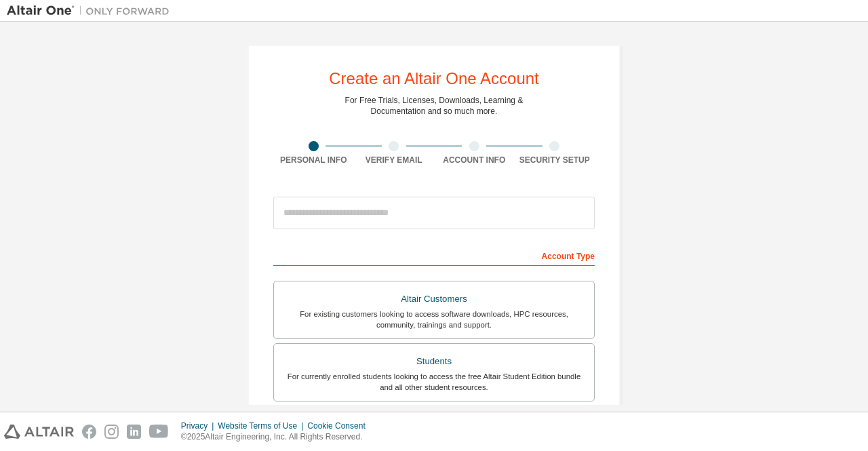  Describe the element at coordinates (111, 431) in the screenshot. I see `img: instagram.svg` at that location.